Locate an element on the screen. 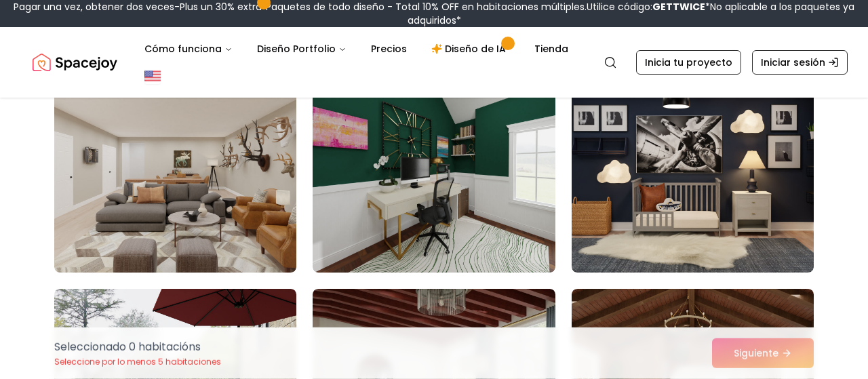 The height and width of the screenshot is (379, 868). img: Estados Unidos is located at coordinates (152, 76).